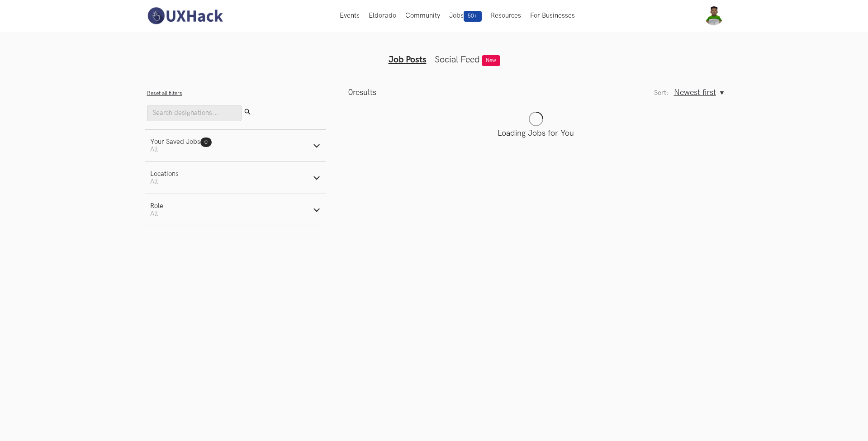  Describe the element at coordinates (235, 146) in the screenshot. I see `button: Your Saved Jobs0 All` at that location.